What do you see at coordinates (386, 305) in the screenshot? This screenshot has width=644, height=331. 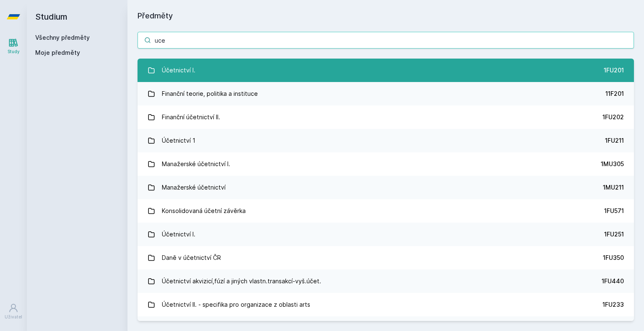 I see `a: Účetnictví II. - specifika pro organizace z oblasti arts 1FU233` at bounding box center [386, 305].